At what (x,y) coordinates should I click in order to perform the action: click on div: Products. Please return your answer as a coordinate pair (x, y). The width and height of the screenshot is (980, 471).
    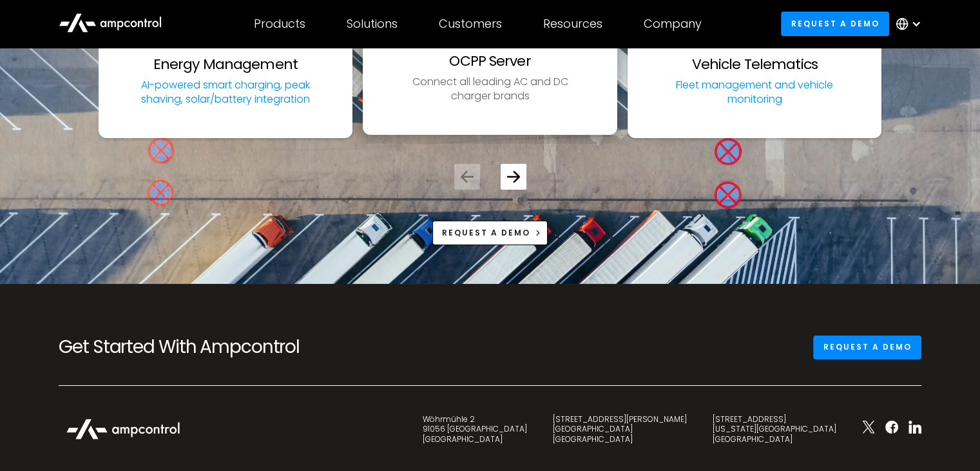
    Looking at the image, I should click on (279, 24).